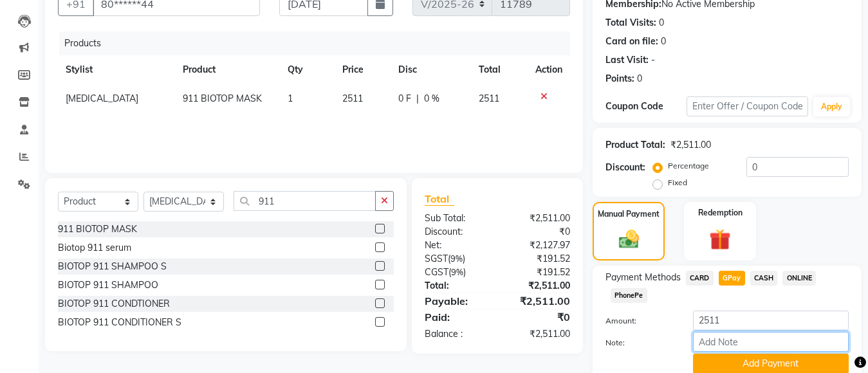  Describe the element at coordinates (770, 341) in the screenshot. I see `input: Add Note` at that location.